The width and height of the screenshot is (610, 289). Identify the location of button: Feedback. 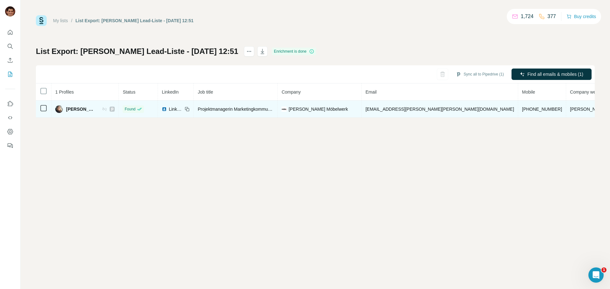
(10, 146).